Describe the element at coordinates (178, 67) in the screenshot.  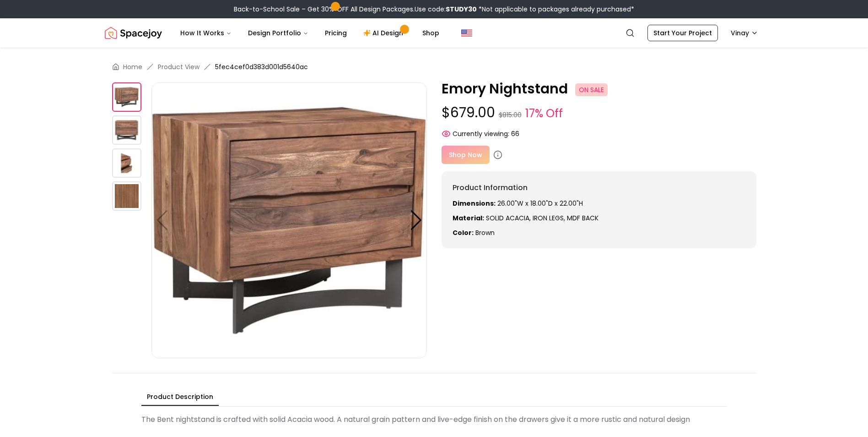
I see `li: Product View` at that location.